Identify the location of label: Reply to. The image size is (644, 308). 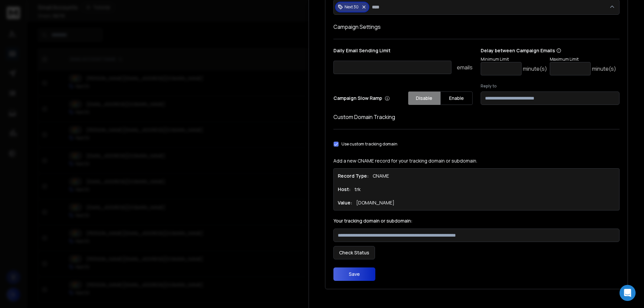
(550, 86).